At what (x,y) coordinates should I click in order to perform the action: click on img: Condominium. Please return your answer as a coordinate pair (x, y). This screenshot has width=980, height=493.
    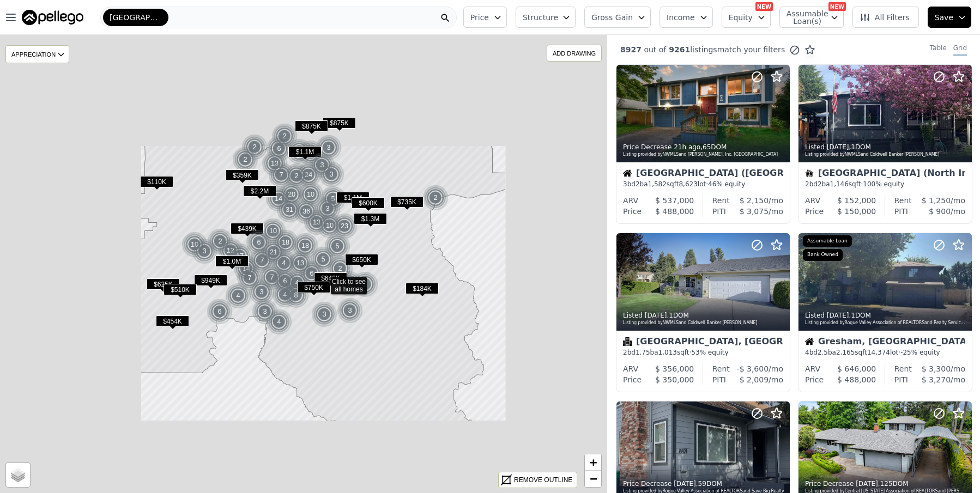
    Looking at the image, I should click on (628, 342).